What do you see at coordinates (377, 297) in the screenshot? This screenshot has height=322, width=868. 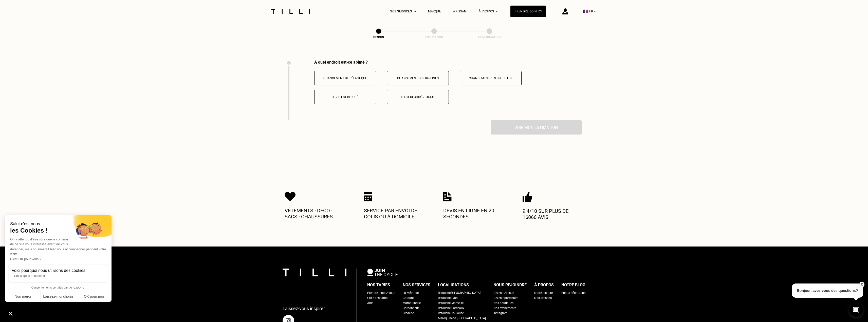 I see `div: Grille des tarifs` at bounding box center [377, 297].